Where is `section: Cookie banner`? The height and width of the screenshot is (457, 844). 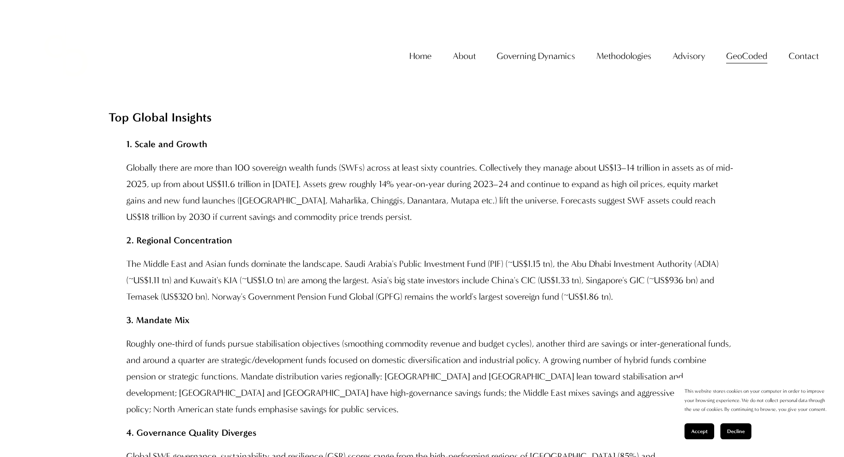
section: Cookie banner is located at coordinates (756, 413).